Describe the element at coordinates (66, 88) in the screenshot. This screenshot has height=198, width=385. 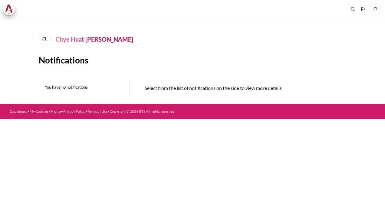
I see `div: You have no notifications` at that location.